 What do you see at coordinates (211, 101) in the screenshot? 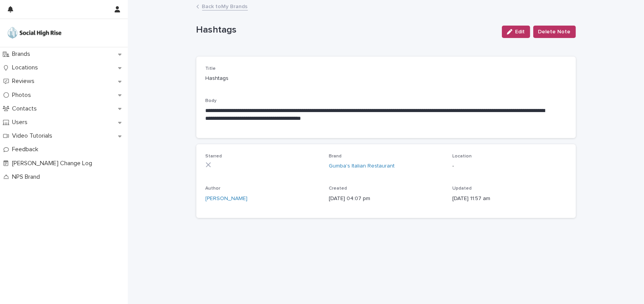
I see `span: Body` at bounding box center [211, 101].